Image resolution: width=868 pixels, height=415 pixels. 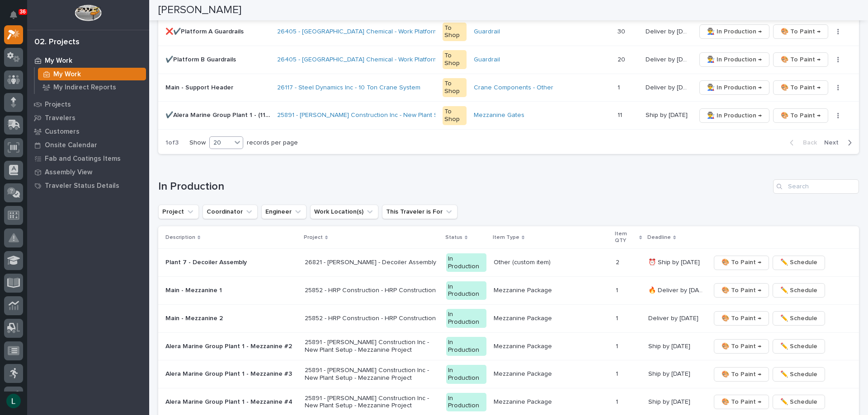 I want to click on p: Description, so click(x=180, y=238).